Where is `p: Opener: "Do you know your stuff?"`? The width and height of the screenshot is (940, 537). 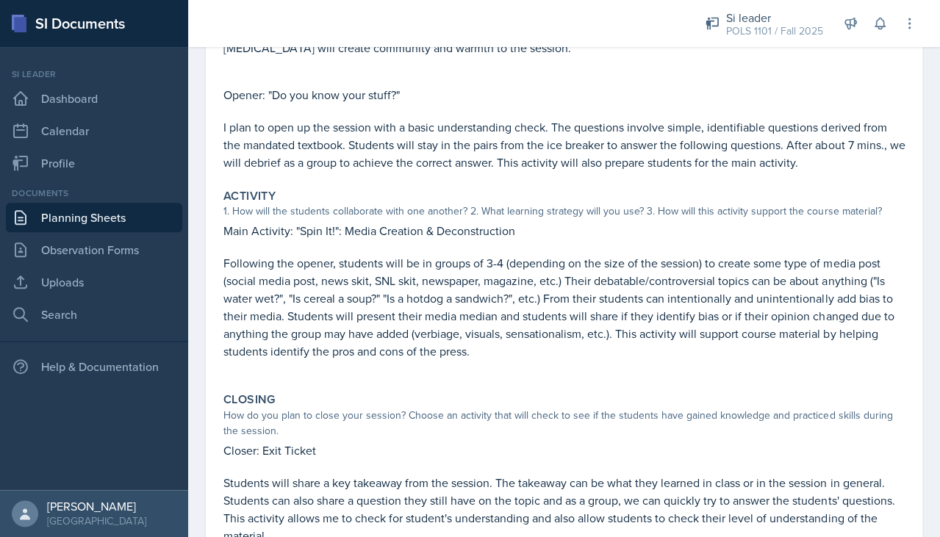 p: Opener: "Do you know your stuff?" is located at coordinates (564, 95).